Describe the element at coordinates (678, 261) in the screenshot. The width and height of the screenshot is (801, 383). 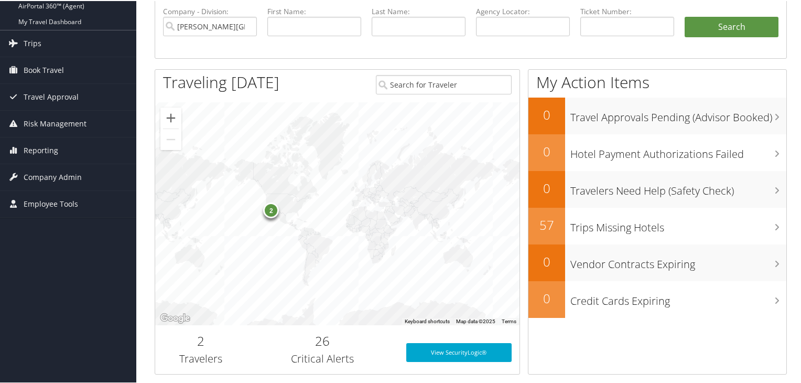
I see `h3: Vendor Contracts Expiring` at that location.